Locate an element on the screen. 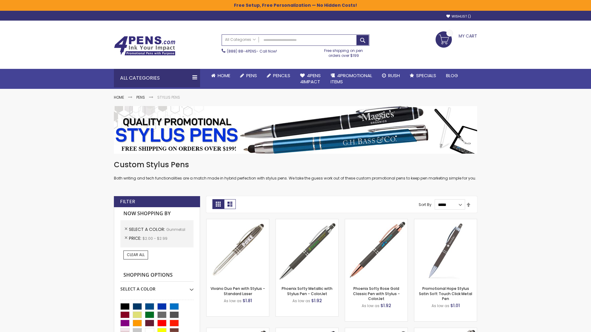  h1: Custom Stylus Pens is located at coordinates (295, 165).